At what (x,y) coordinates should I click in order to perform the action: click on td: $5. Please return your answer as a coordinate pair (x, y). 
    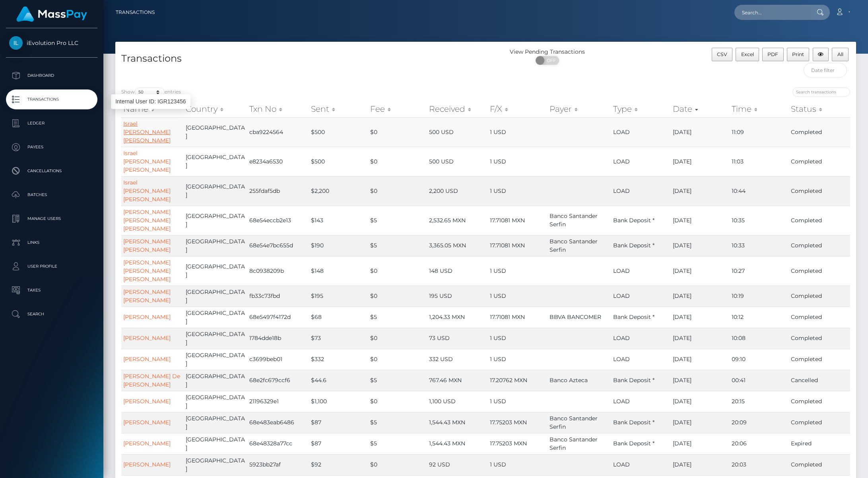
    Looking at the image, I should click on (398, 317).